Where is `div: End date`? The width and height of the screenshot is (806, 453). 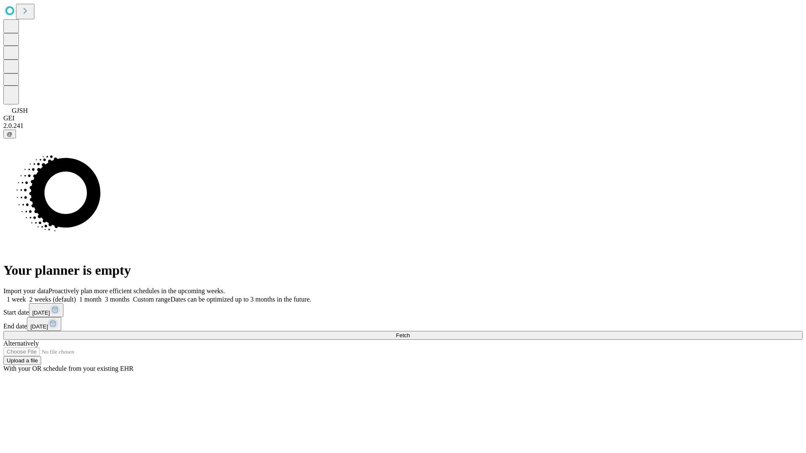
div: End date is located at coordinates (403, 324).